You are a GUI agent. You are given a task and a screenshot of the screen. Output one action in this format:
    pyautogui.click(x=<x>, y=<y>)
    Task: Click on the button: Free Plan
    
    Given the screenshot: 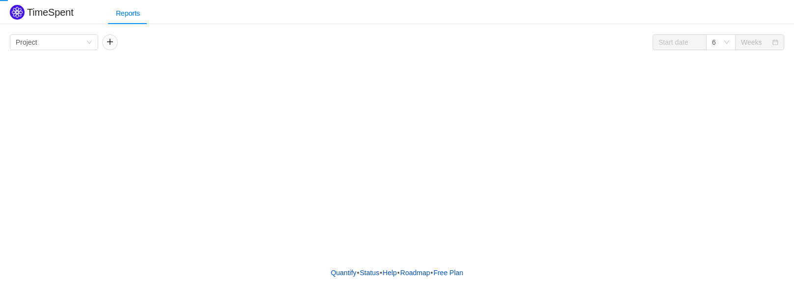 What is the action you would take?
    pyautogui.click(x=448, y=273)
    